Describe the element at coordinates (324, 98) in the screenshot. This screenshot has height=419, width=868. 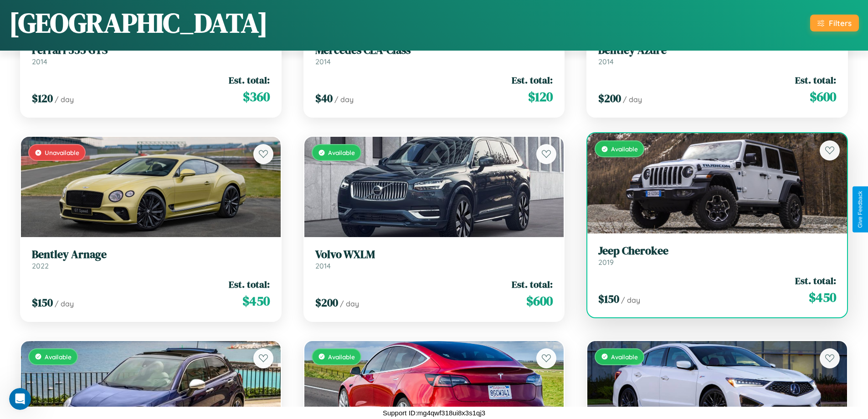
I see `span: $ 40` at that location.